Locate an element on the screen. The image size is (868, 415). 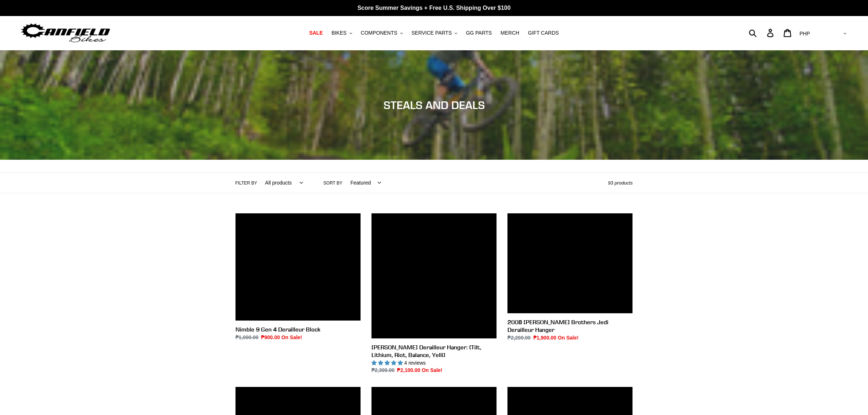
a: GIFT CARDS is located at coordinates (543, 33).